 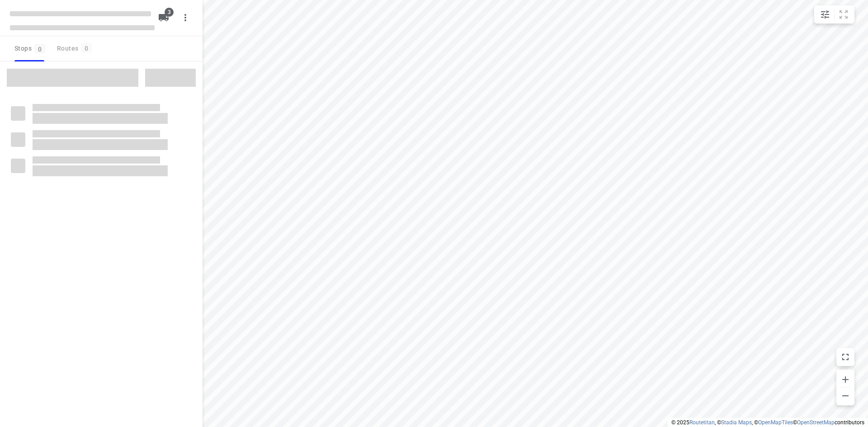 What do you see at coordinates (835, 14) in the screenshot?
I see `div: small contained button group` at bounding box center [835, 14].